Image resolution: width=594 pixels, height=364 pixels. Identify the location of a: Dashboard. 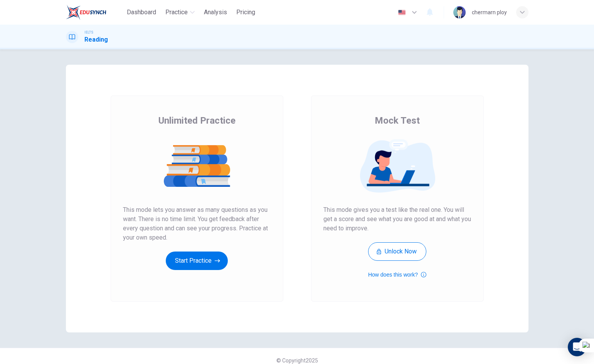
(142, 12).